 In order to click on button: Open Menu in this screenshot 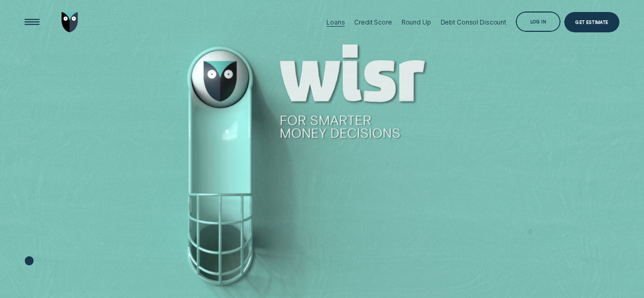, I will do `click(32, 22)`.